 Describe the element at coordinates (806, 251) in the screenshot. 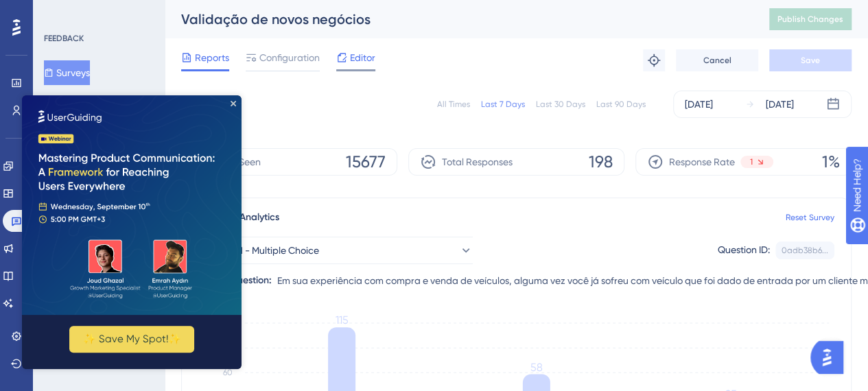

I see `div: 0adb38b6...` at that location.